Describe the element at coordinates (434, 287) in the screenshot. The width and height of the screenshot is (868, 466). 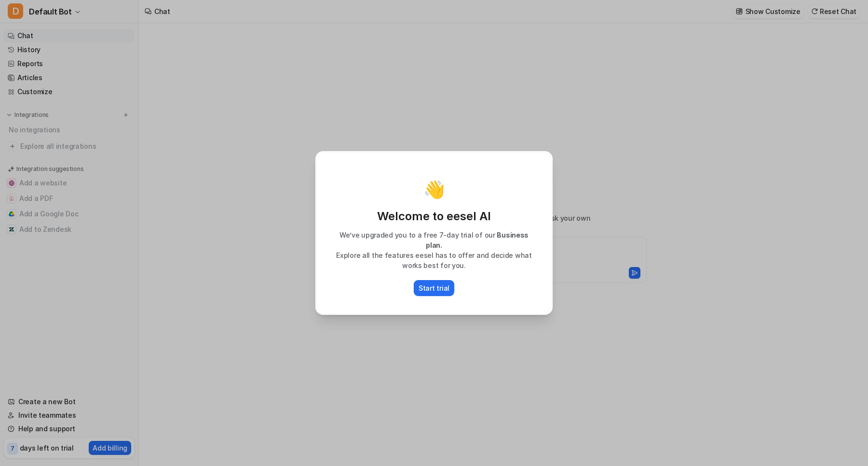
I see `button: Start trial` at that location.